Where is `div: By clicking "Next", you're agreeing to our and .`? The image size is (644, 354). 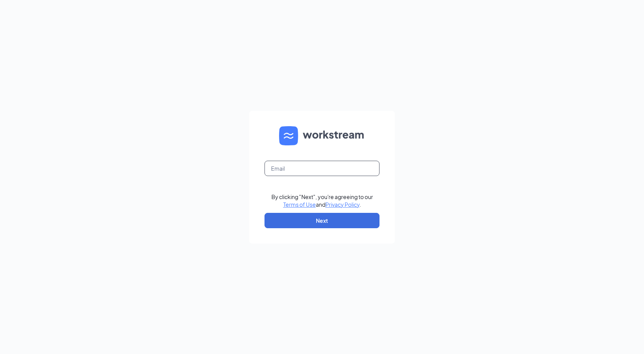 div: By clicking "Next", you're agreeing to our and . is located at coordinates (322, 201).